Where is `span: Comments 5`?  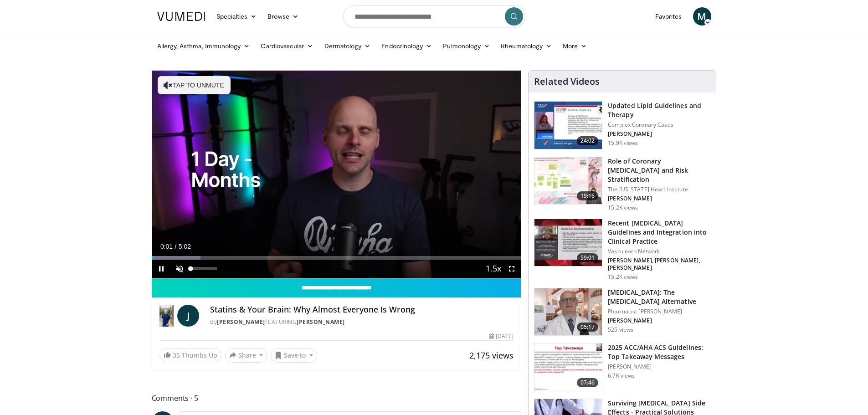 span: Comments 5 is located at coordinates (336, 398).